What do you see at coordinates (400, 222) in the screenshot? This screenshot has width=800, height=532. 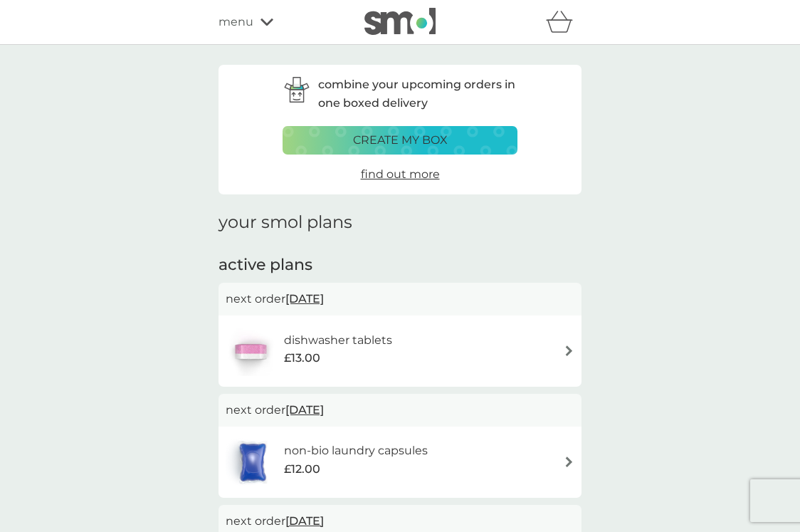 I see `h1: your smol plans` at bounding box center [400, 222].